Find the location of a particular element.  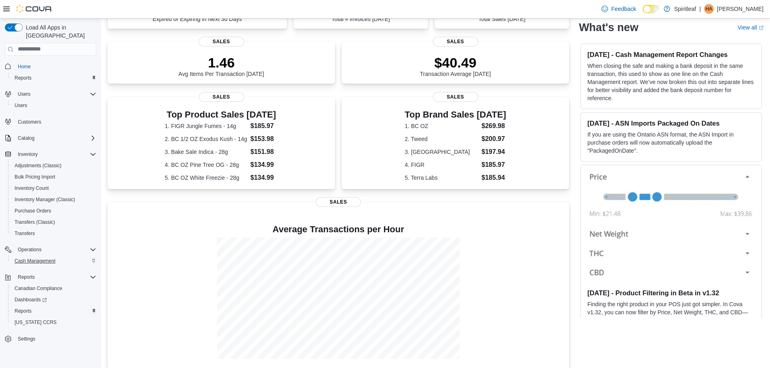

dt: 4. FIGR is located at coordinates (441, 165).